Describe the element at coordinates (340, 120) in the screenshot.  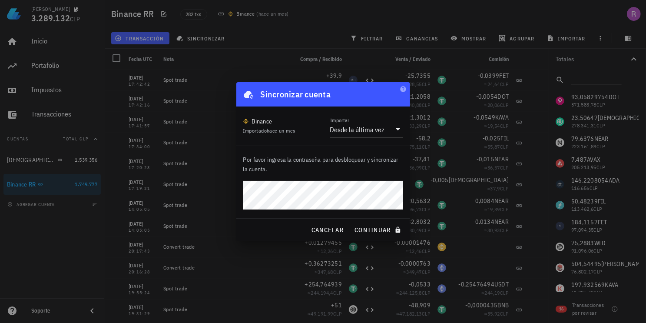
I see `label: Importar` at that location.